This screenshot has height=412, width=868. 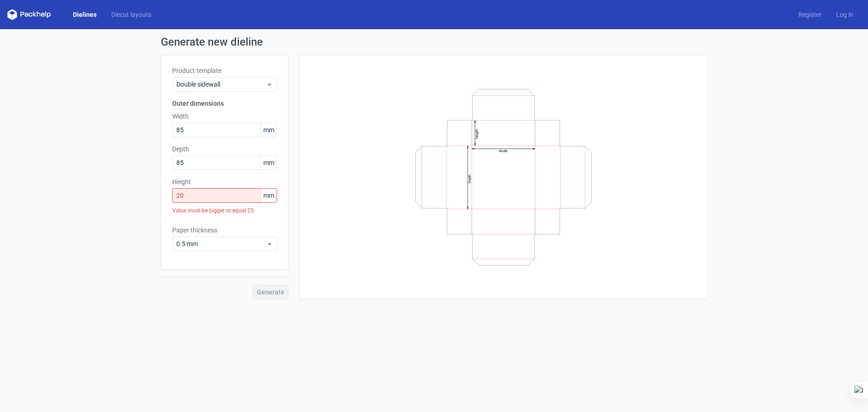 I want to click on a: Dielines, so click(x=85, y=15).